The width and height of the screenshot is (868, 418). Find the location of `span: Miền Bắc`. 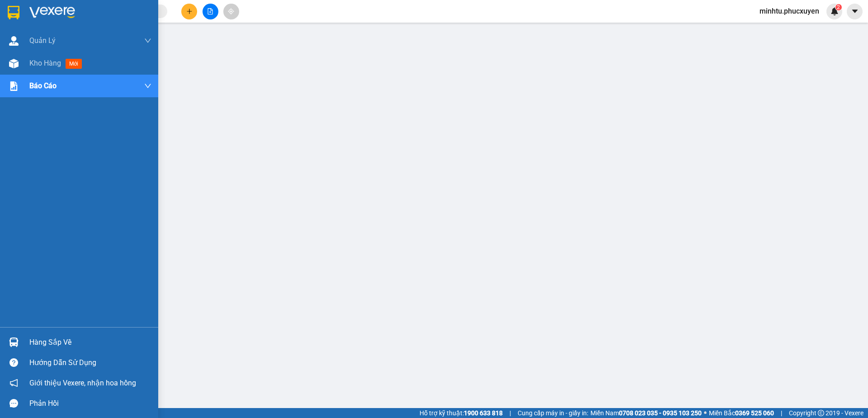

span: Miền Bắc is located at coordinates (741, 412).